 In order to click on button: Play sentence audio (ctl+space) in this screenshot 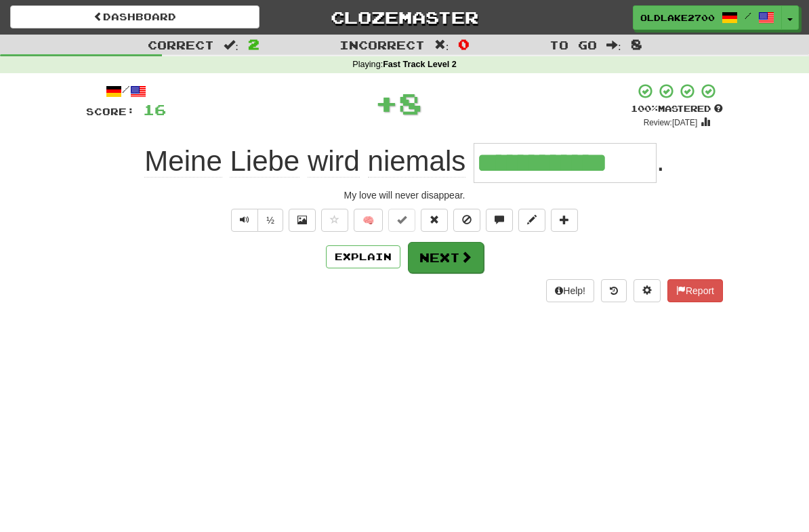, I will do `click(245, 220)`.